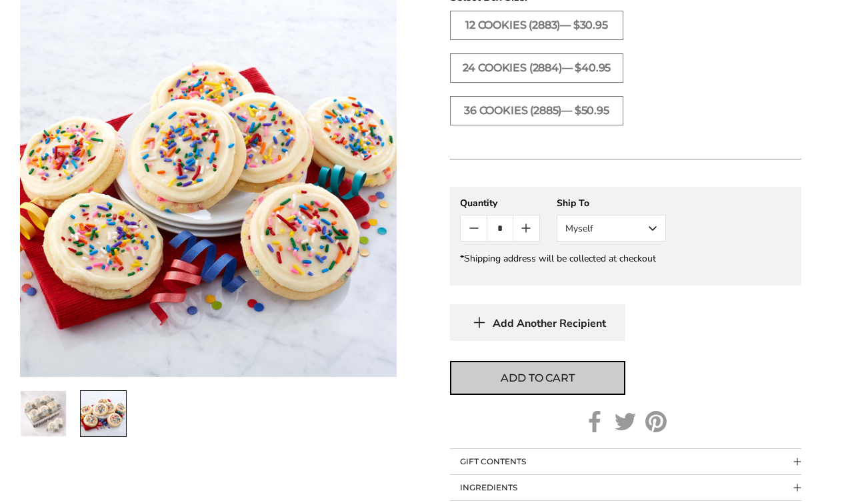  I want to click on span: Add to cart, so click(537, 379).